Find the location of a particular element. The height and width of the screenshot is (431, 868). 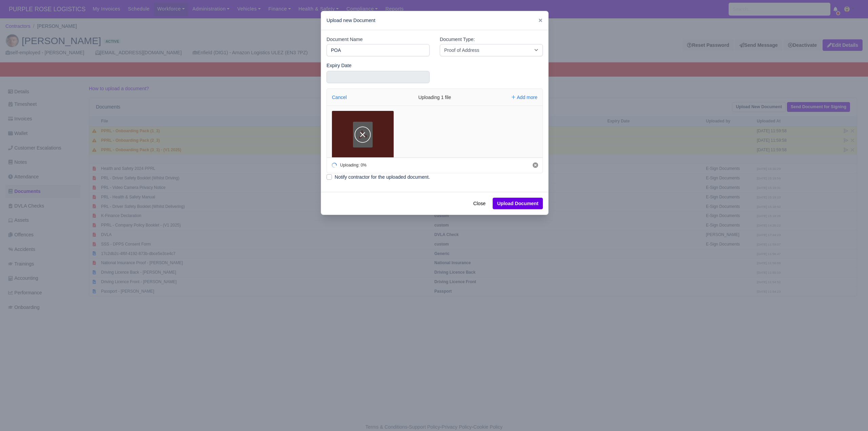

button: Upload Document is located at coordinates (518, 203).